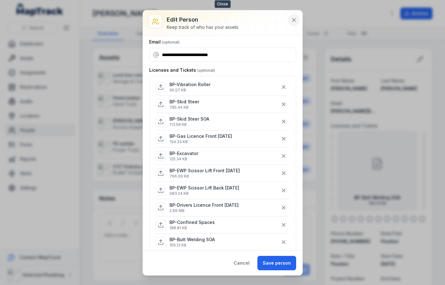 The width and height of the screenshot is (445, 285). Describe the element at coordinates (277, 263) in the screenshot. I see `button: Save person` at that location.